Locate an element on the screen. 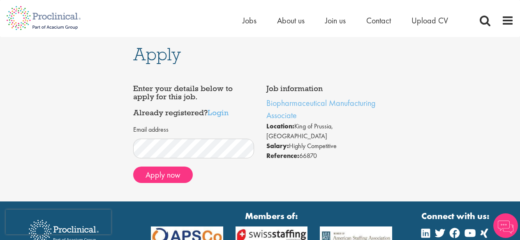 This screenshot has height=240, width=520. a: About us is located at coordinates (291, 21).